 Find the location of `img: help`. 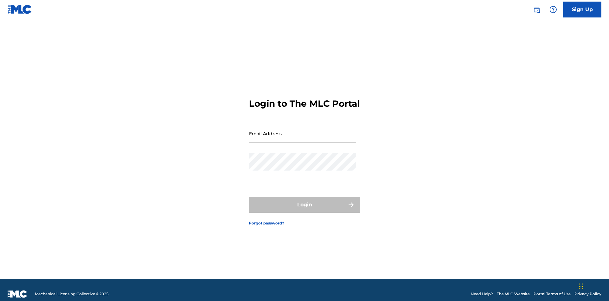

img: help is located at coordinates (553, 10).